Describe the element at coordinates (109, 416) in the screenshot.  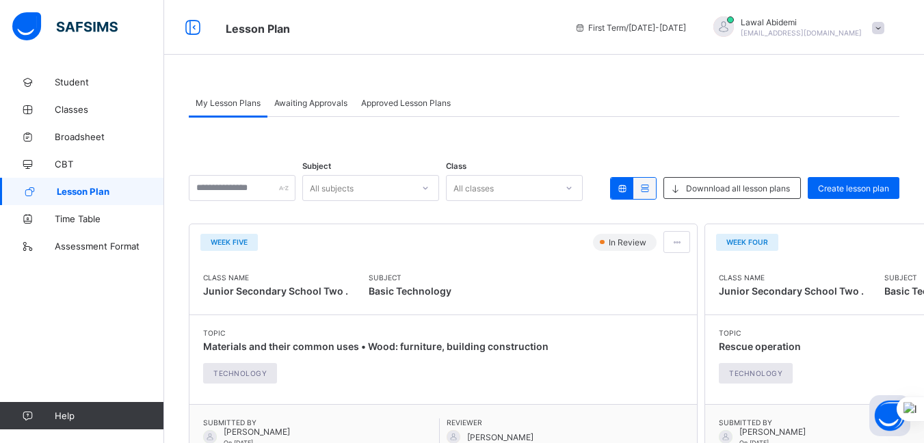
I see `span: Help` at that location.